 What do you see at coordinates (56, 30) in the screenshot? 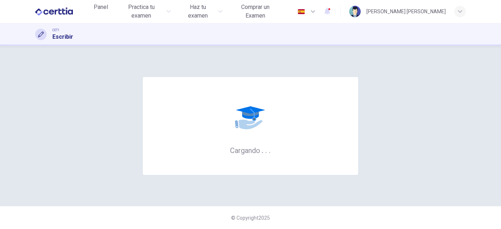
I see `span: CET1` at bounding box center [56, 30].